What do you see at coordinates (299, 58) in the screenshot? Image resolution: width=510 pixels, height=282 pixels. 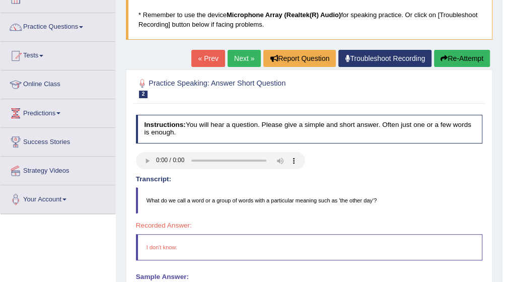 I see `button: Report Question` at bounding box center [299, 58].